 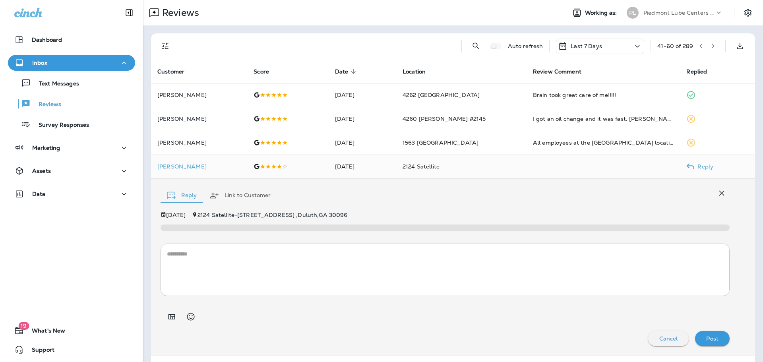 I want to click on button: Link to Customer, so click(x=240, y=196).